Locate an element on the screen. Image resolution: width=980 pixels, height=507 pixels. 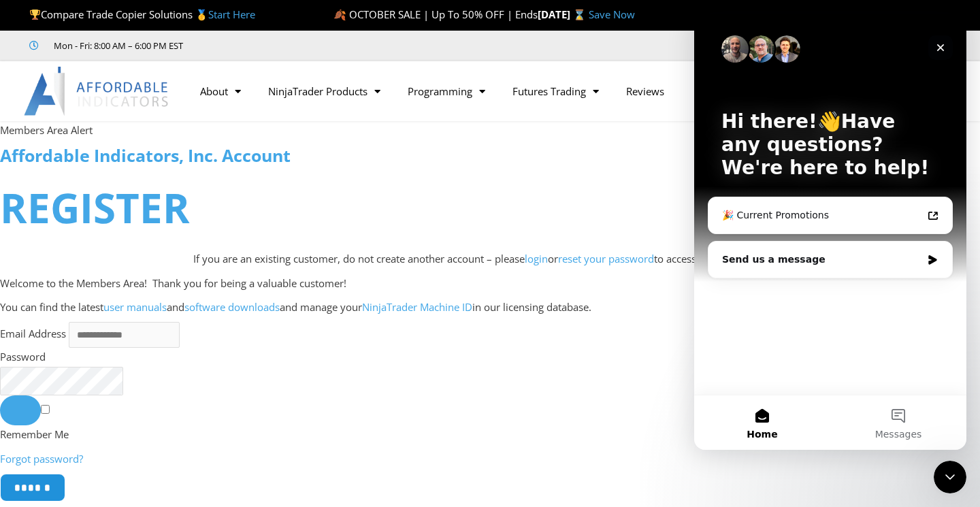
div: 🎉 Current Promotions is located at coordinates (128, 202).